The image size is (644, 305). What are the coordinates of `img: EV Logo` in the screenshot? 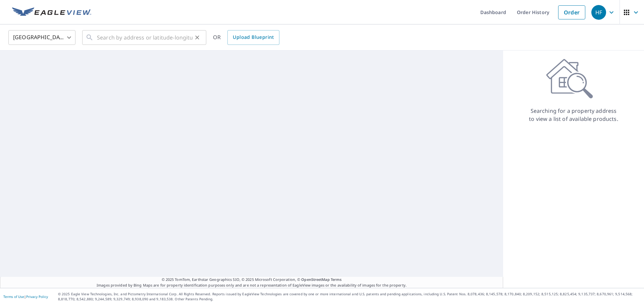 It's located at (51, 13).